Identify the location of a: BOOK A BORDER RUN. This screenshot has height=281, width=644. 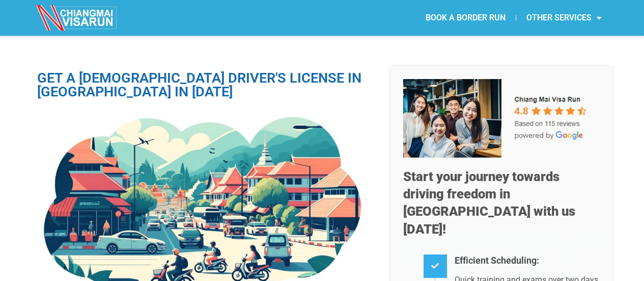
(465, 18).